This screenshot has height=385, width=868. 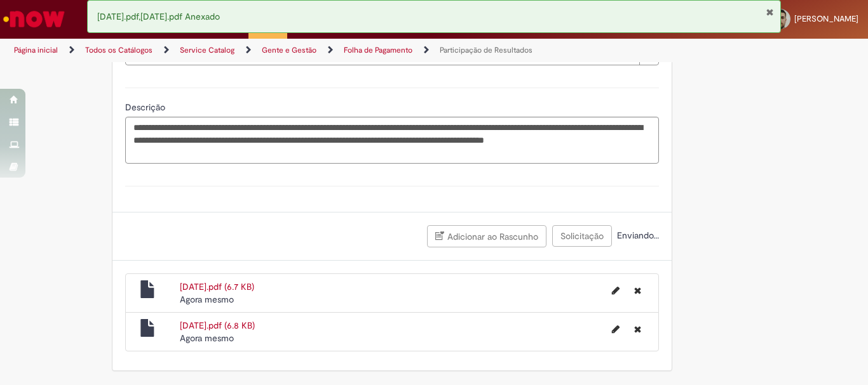 What do you see at coordinates (34, 19) in the screenshot?
I see `img: ServiceNow` at bounding box center [34, 19].